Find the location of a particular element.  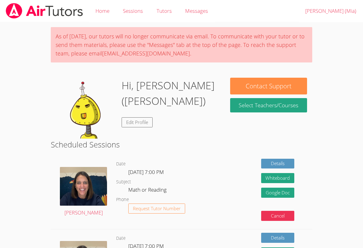

dt: Subject is located at coordinates (124, 182).